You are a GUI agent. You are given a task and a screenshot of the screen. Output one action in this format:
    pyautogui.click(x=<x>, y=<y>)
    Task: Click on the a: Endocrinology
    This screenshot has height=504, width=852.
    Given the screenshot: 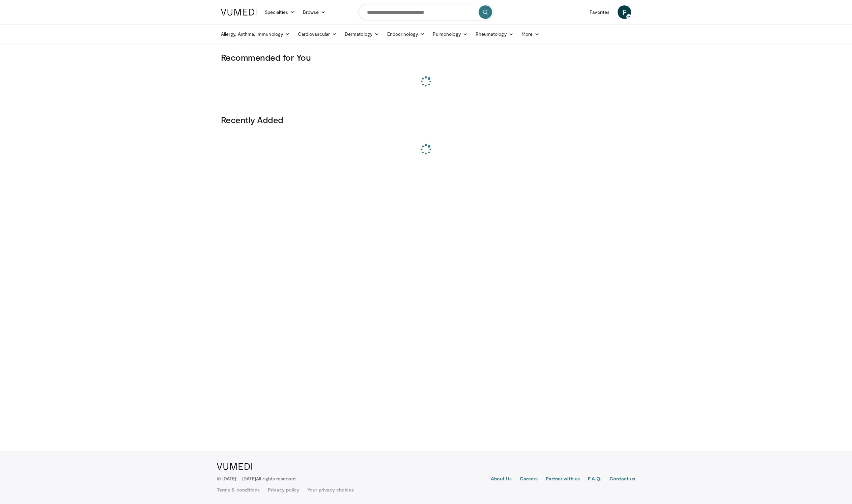 What is the action you would take?
    pyautogui.click(x=406, y=34)
    